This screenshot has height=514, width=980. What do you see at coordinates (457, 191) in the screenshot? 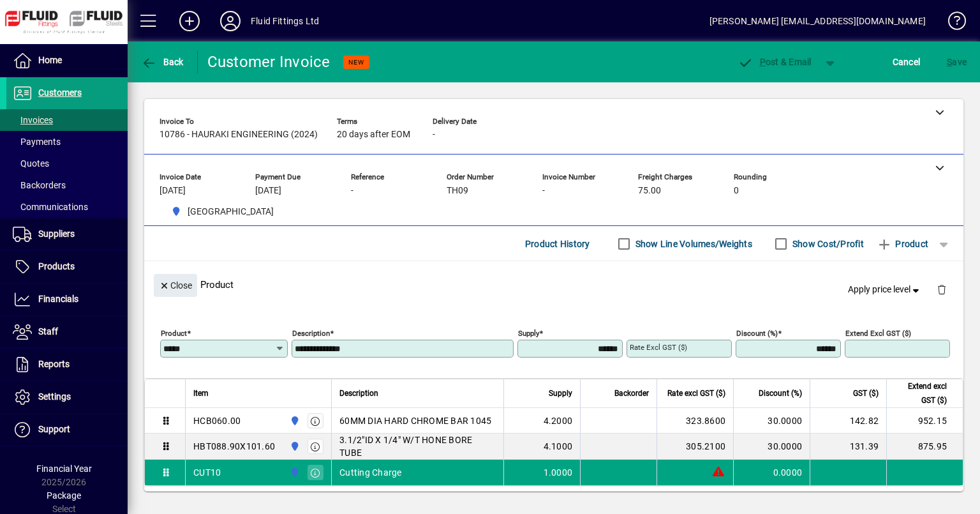
I see `span: TH09` at bounding box center [457, 191].